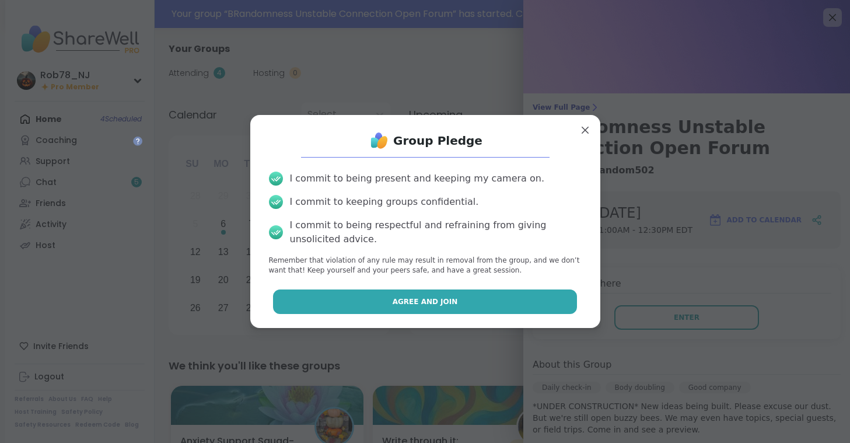 This screenshot has height=443, width=850. What do you see at coordinates (425, 302) in the screenshot?
I see `span: Agree and Join` at bounding box center [425, 302].